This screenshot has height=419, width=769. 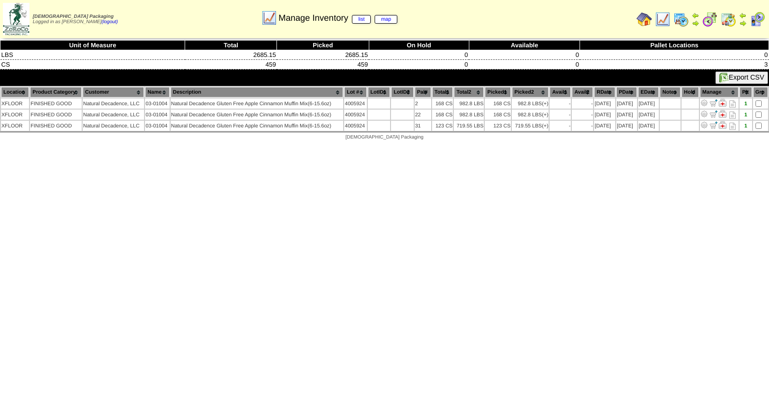 What do you see at coordinates (423, 103) in the screenshot?
I see `td: 2` at bounding box center [423, 103].